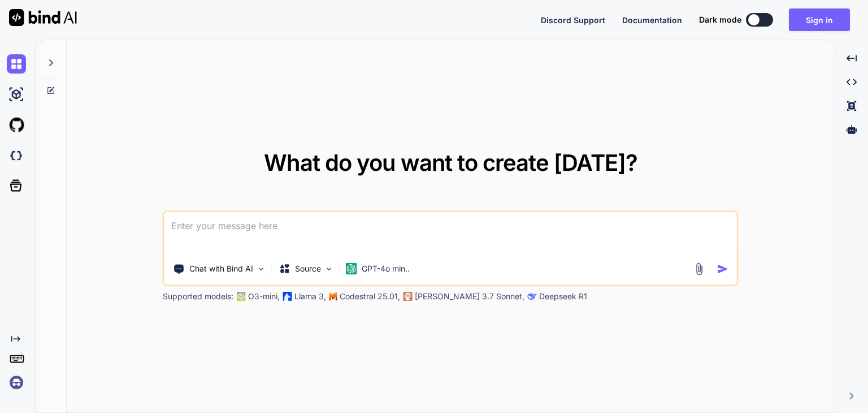 Image resolution: width=868 pixels, height=413 pixels. I want to click on p: Deepseek R1, so click(563, 296).